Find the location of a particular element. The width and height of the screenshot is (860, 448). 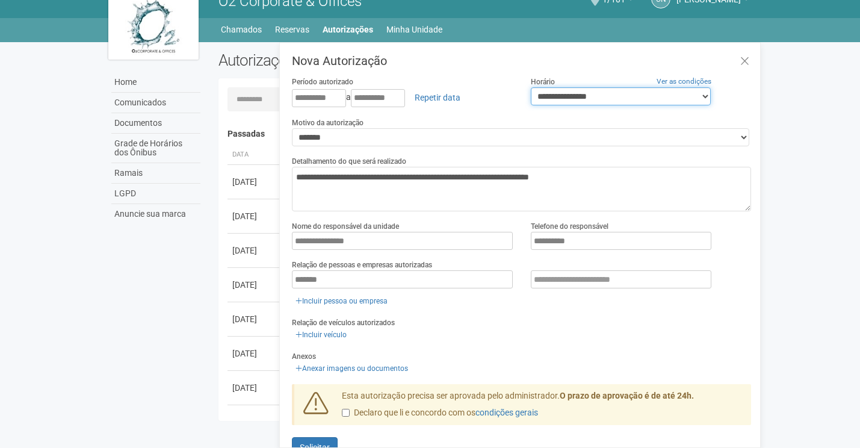

label: Motivo da autorização is located at coordinates (327, 123).